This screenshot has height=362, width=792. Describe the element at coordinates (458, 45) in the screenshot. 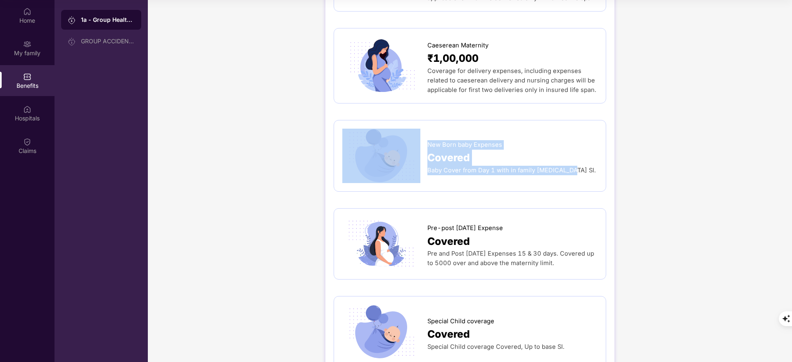

I see `span: Caeserean Maternity` at that location.